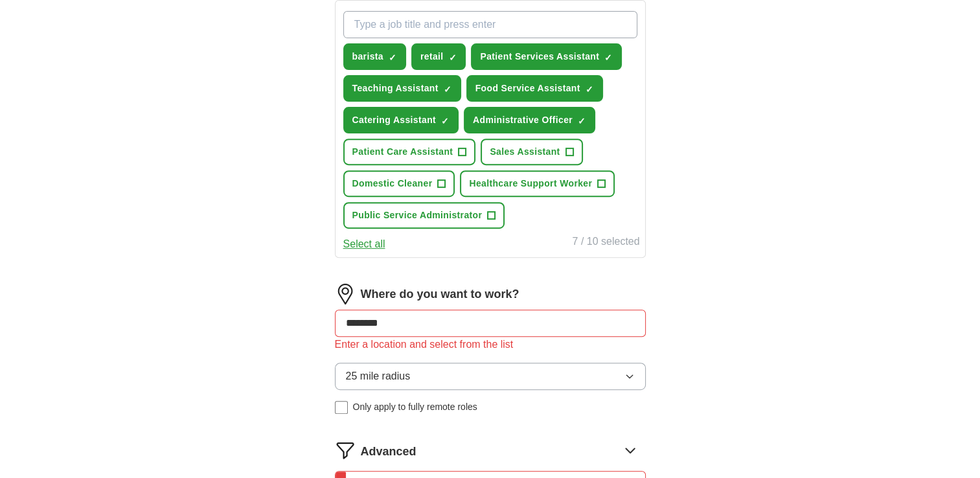 The image size is (980, 478). What do you see at coordinates (525, 151) in the screenshot?
I see `span: Sales Assistant` at bounding box center [525, 151].